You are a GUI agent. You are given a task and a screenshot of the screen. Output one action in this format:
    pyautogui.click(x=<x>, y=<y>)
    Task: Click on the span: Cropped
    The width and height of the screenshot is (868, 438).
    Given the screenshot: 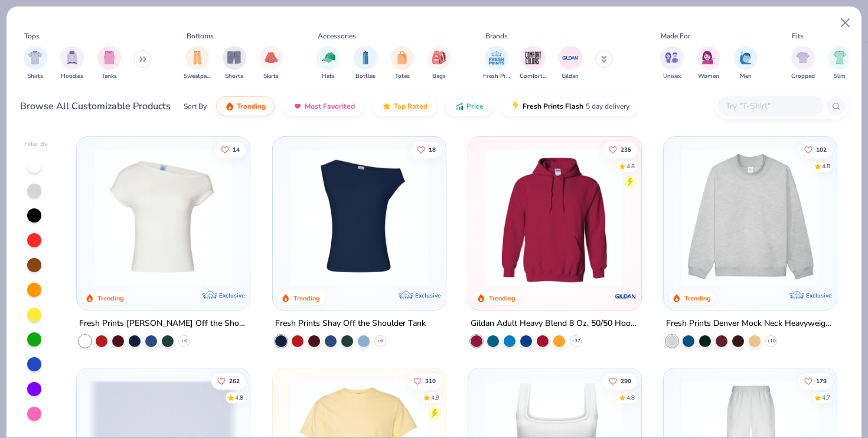 What is the action you would take?
    pyautogui.click(x=803, y=76)
    